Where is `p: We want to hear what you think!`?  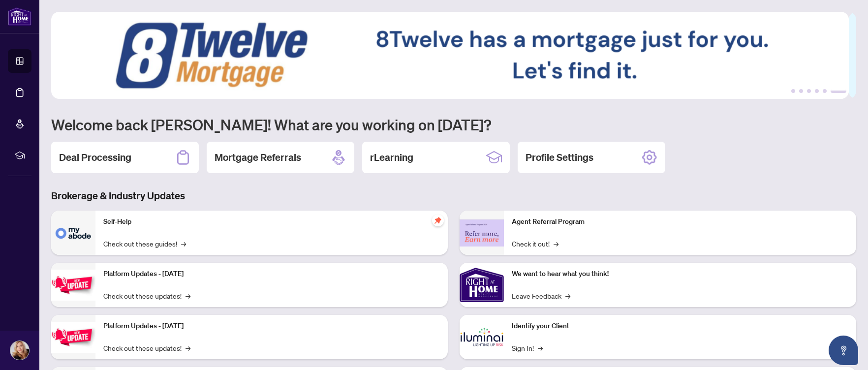
p: We want to hear what you think! is located at coordinates (680, 274).